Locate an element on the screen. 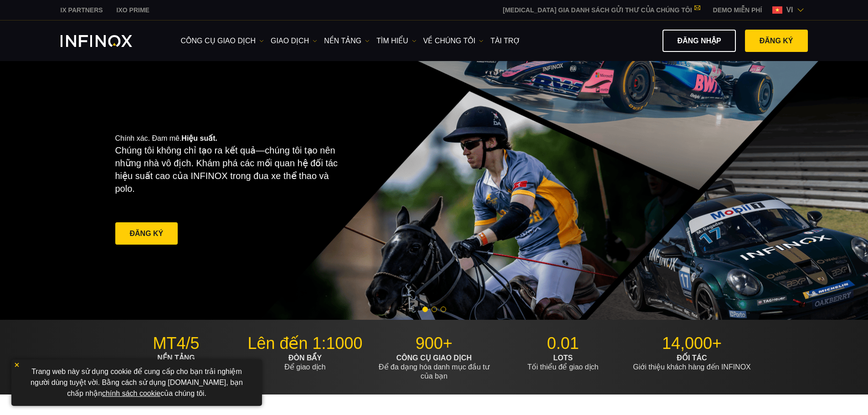 The height and width of the screenshot is (415, 868). a: Tìm hiểu is located at coordinates (397, 41).